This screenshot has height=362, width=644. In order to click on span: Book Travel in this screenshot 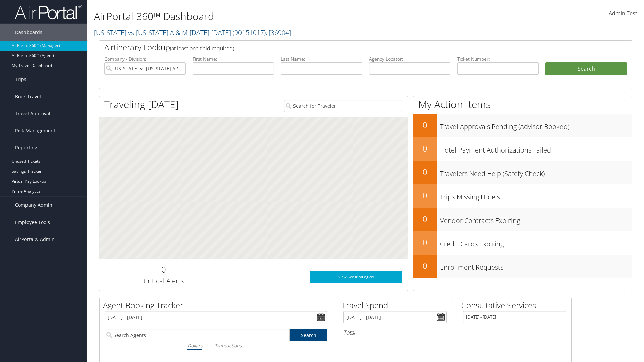, I will do `click(28, 97)`.